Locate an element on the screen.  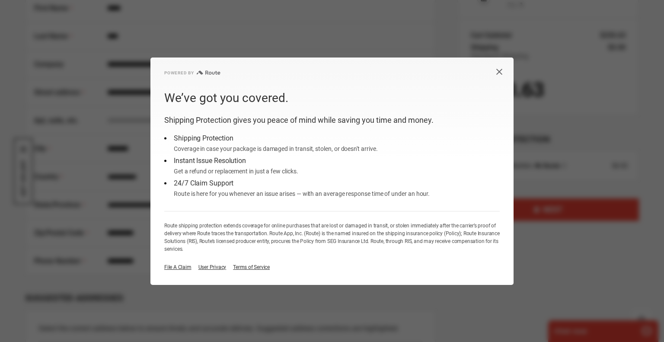
div: Instant Issue Resolution is located at coordinates (236, 161).